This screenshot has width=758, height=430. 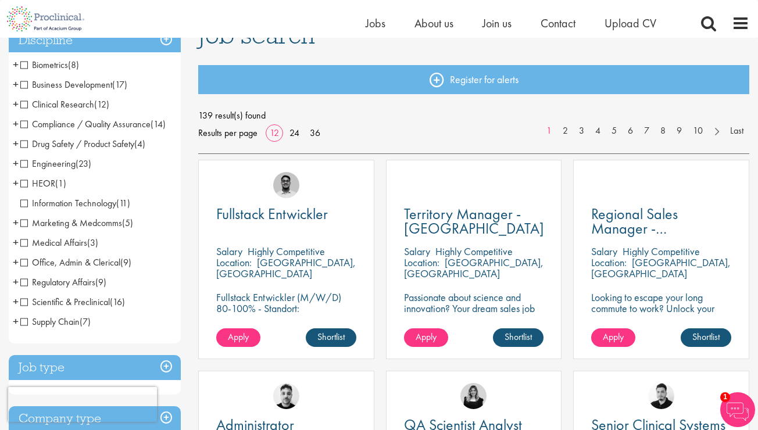 What do you see at coordinates (50, 322) in the screenshot?
I see `span: Supply Chain` at bounding box center [50, 322].